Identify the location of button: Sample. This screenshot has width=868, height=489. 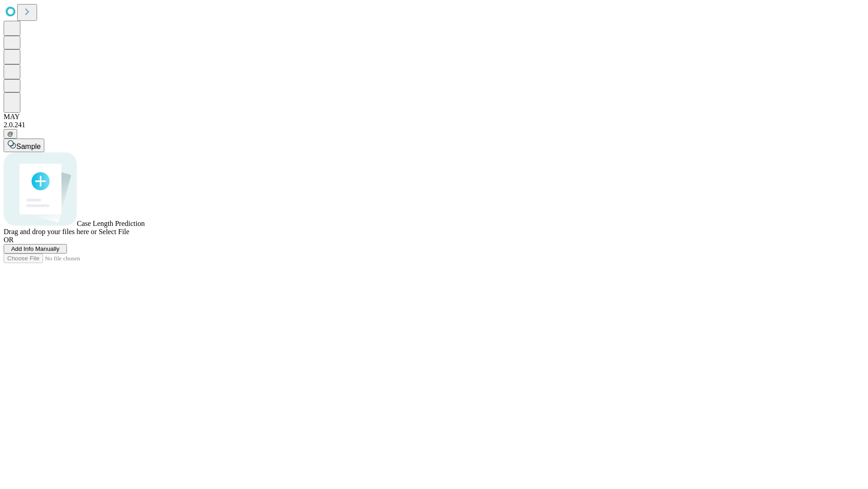
(24, 145).